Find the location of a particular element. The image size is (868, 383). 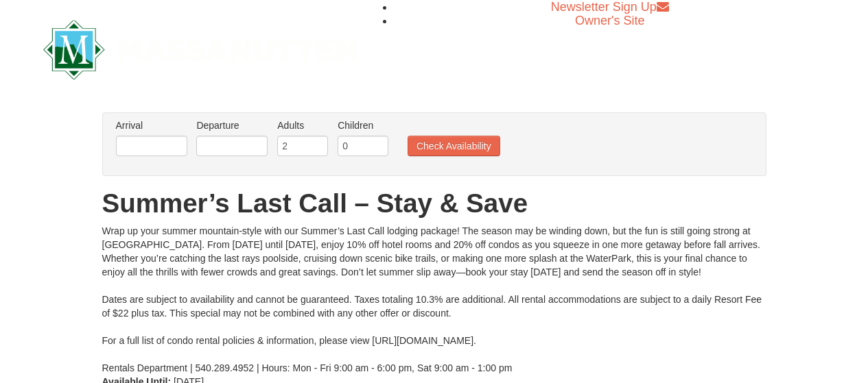

span: Owner's Site is located at coordinates (609, 21).